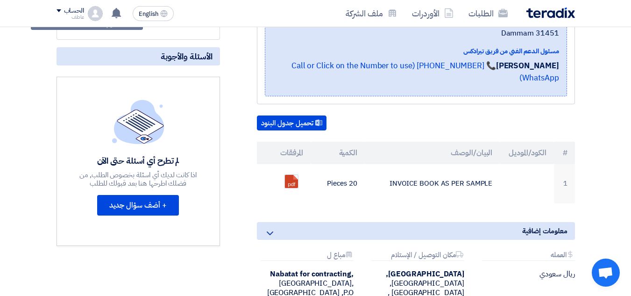 The image size is (631, 296). Describe the element at coordinates (416, 51) in the screenshot. I see `div: مسئول الدعم الفني من فريق تيرادكس` at that location.